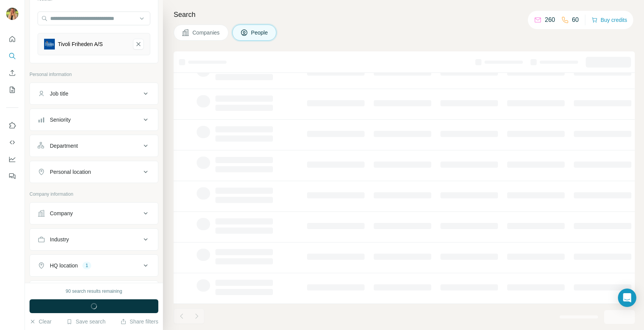 The image size is (644, 330). I want to click on div: Industry, so click(59, 240).